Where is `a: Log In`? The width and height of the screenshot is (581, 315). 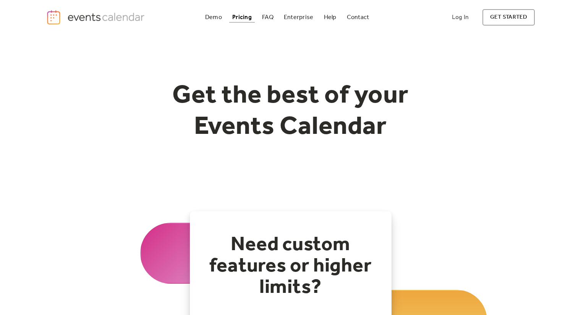
a: Log In is located at coordinates (460, 17).